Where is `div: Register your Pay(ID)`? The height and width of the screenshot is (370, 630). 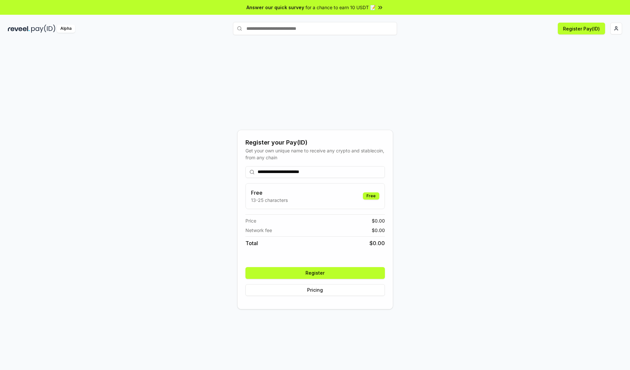 div: Register your Pay(ID) is located at coordinates (315, 143).